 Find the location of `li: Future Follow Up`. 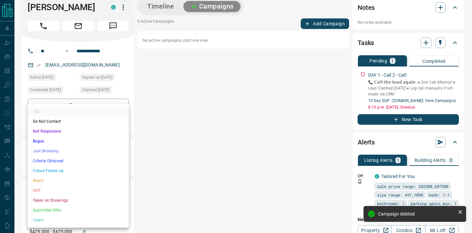

li: Future Follow Up is located at coordinates (78, 171).